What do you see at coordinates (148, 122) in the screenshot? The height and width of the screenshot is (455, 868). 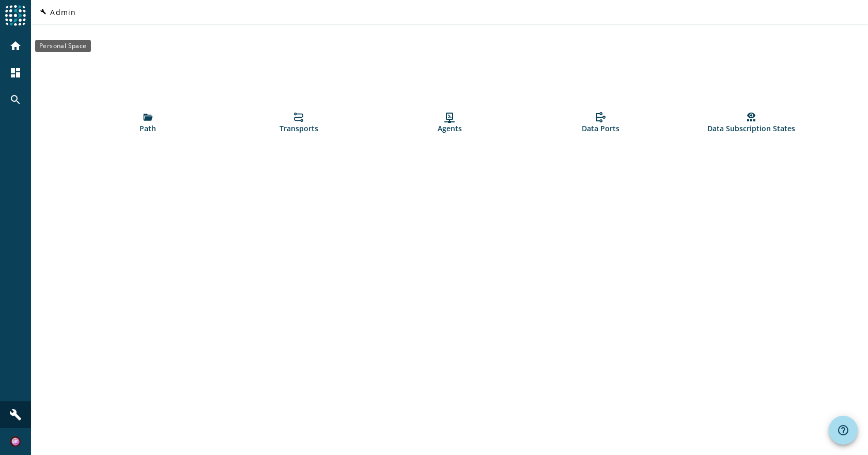 I see `a: Path` at bounding box center [148, 122].